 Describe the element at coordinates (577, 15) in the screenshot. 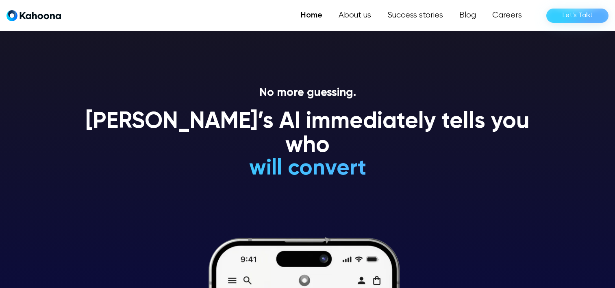

I see `div: Let’s Talk!` at that location.